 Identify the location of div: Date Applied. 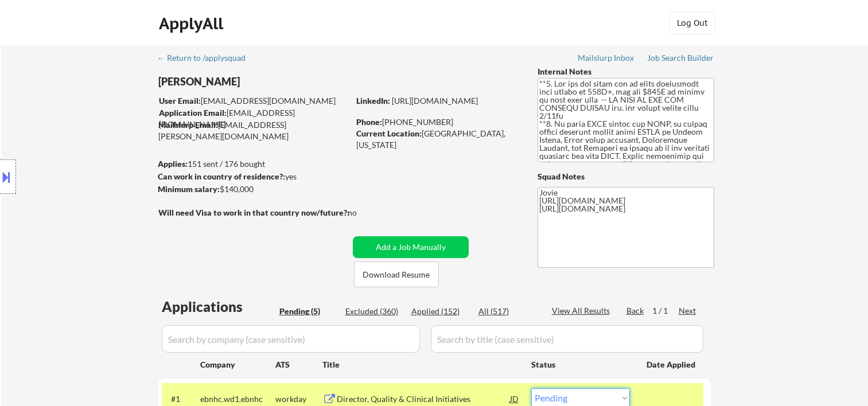
(672, 365).